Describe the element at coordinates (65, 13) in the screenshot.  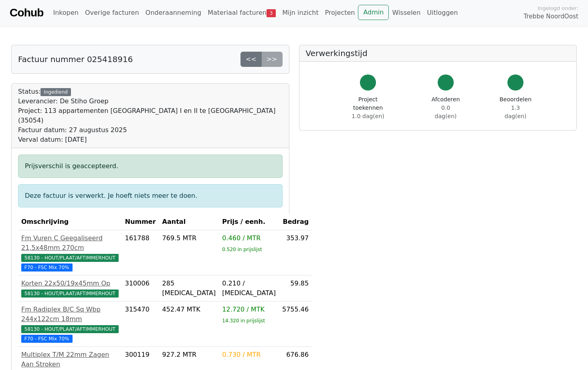
I see `a: Inkopen` at that location.